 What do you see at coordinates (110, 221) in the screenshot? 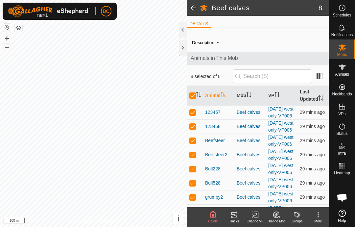
I see `a: Contact Us` at bounding box center [110, 221].